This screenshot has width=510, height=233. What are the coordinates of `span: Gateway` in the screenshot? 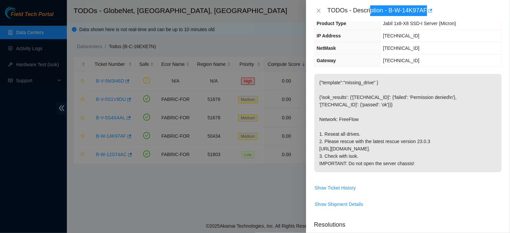 It's located at (326, 61).